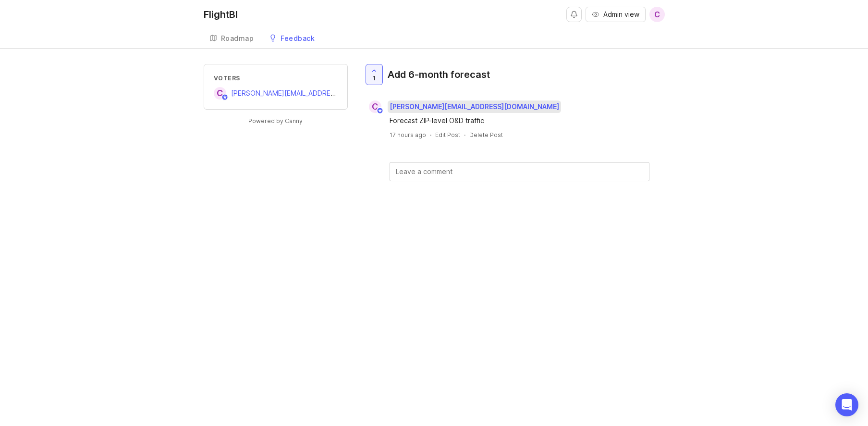 The height and width of the screenshot is (426, 868). Describe the element at coordinates (520, 121) in the screenshot. I see `div: Forecast ZIP-level O&D traffic` at that location.